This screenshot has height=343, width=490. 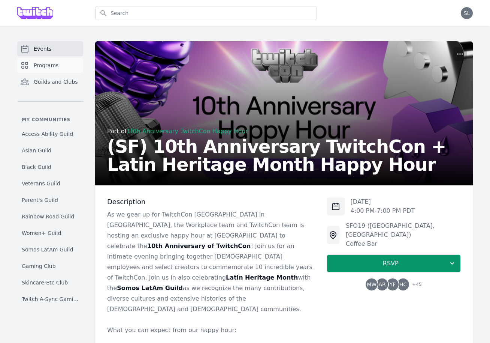 I want to click on strong: 10th Anniversary of TwitchCon, so click(x=199, y=246).